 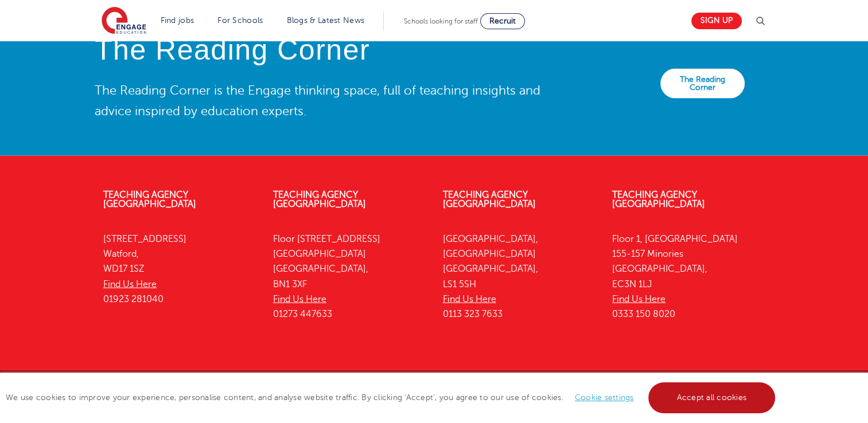 What do you see at coordinates (124, 21) in the screenshot?
I see `img: Engage Education` at bounding box center [124, 21].